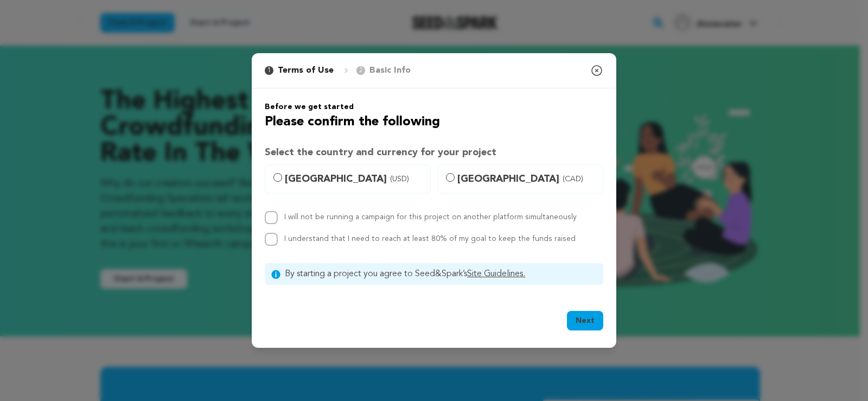  I want to click on span: 1, so click(269, 71).